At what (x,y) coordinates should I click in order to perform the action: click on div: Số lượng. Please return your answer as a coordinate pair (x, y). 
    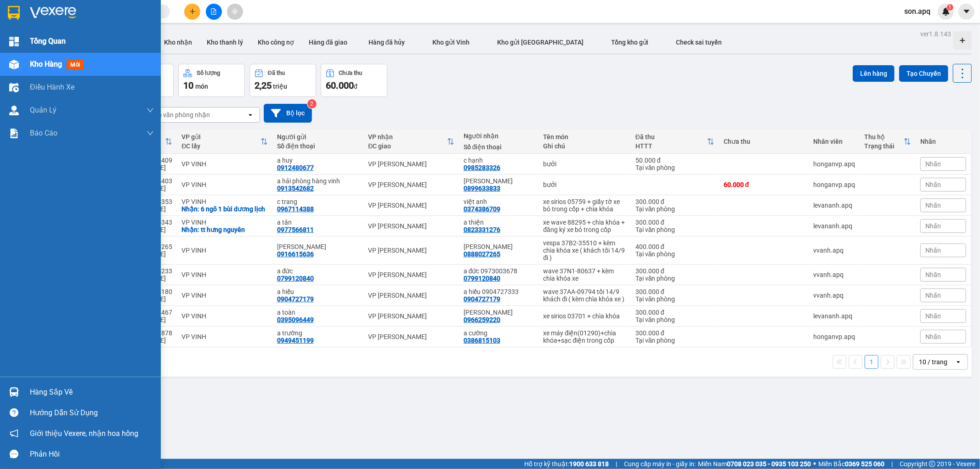
    Looking at the image, I should click on (208, 73).